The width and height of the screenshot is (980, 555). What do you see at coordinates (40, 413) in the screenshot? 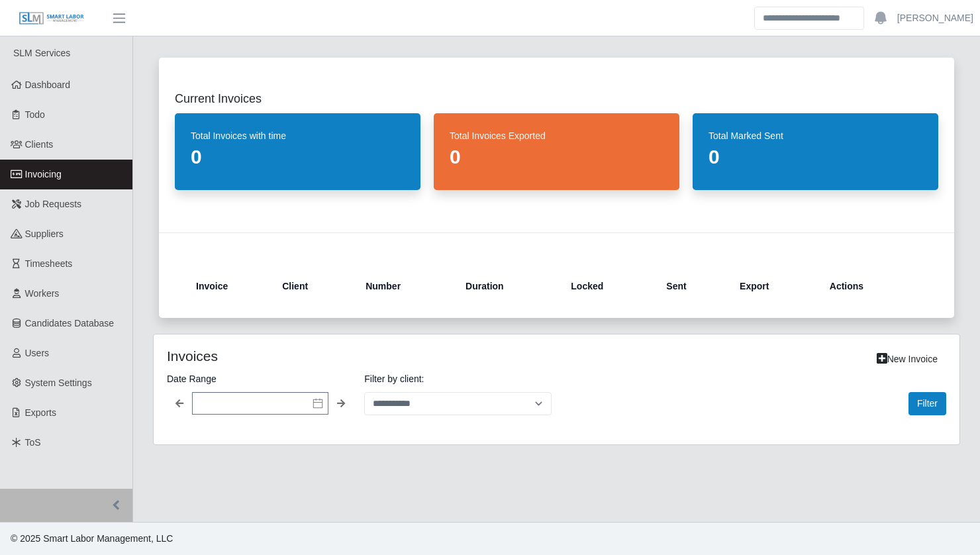
I see `span: Exports` at bounding box center [40, 413].